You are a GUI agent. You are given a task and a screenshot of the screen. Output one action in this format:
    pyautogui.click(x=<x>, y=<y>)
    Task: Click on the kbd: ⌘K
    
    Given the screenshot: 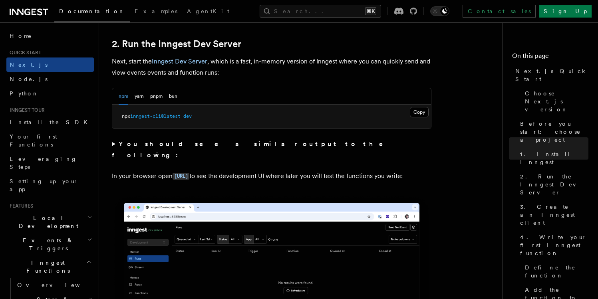 What is the action you would take?
    pyautogui.click(x=371, y=11)
    